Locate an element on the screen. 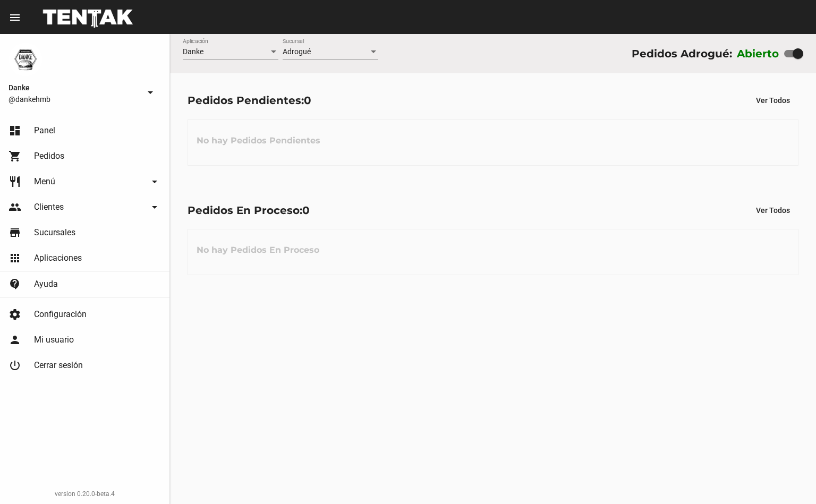  mat-icon: shopping_cart is located at coordinates (15, 156).